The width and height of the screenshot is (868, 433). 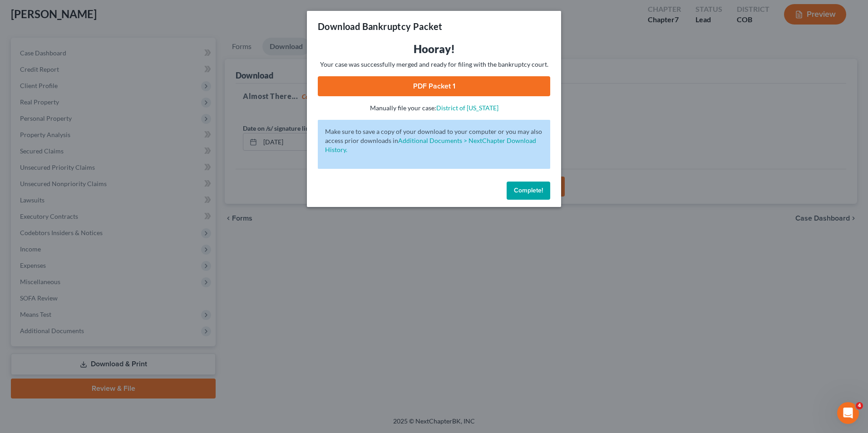 I want to click on a: PDF Packet 1, so click(x=434, y=86).